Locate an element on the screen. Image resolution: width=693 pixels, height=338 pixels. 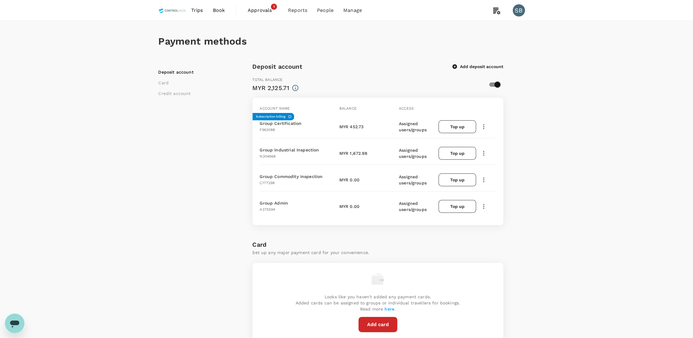
span: Reports is located at coordinates (297, 10).